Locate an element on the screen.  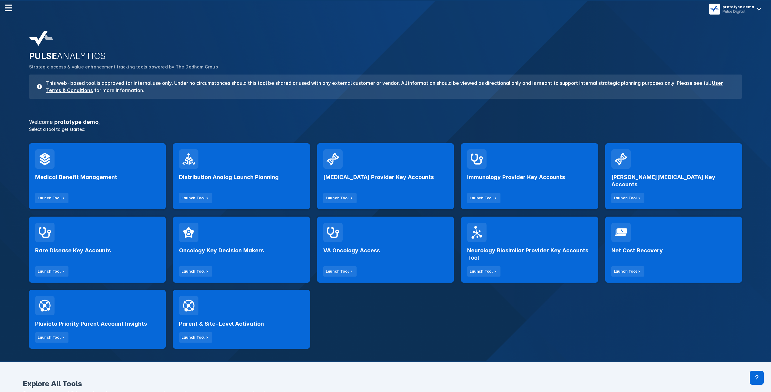
img: menu--horizontal.svg is located at coordinates (8, 8).